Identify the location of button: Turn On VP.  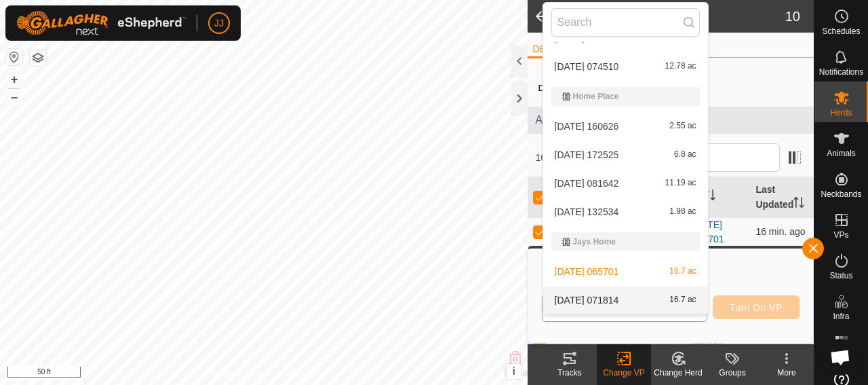
(756, 306).